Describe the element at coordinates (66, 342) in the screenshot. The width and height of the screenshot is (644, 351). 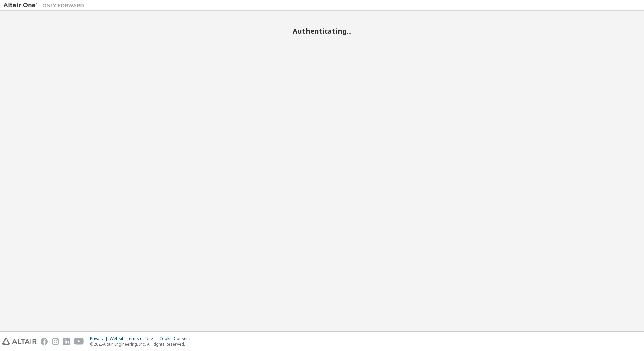
I see `img: linkedin.svg` at that location.